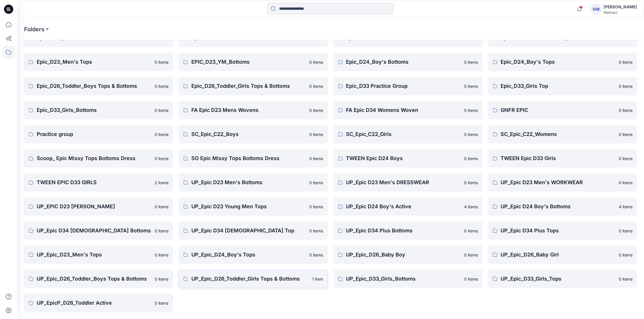  I want to click on a: TWEEN EPIC D33 GIRLS2 items, so click(98, 183).